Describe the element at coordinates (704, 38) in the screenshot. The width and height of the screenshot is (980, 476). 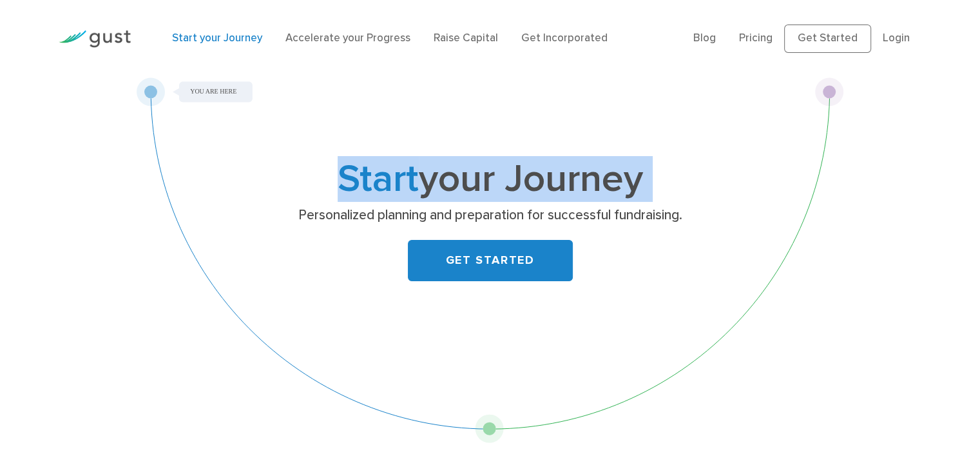
I see `a: Blog` at that location.